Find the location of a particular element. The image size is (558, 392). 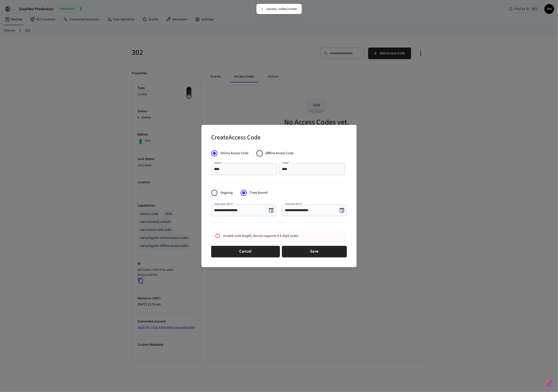

span: Time bound is located at coordinates (259, 192).